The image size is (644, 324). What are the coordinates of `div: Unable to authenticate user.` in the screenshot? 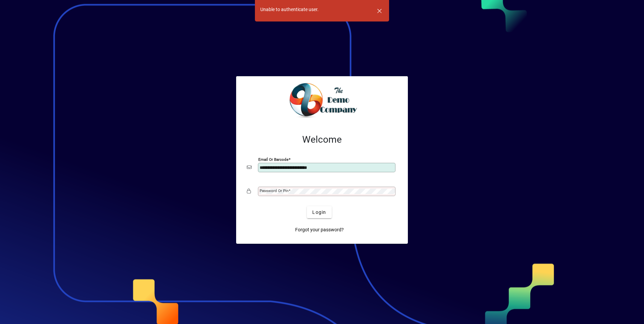 It's located at (289, 9).